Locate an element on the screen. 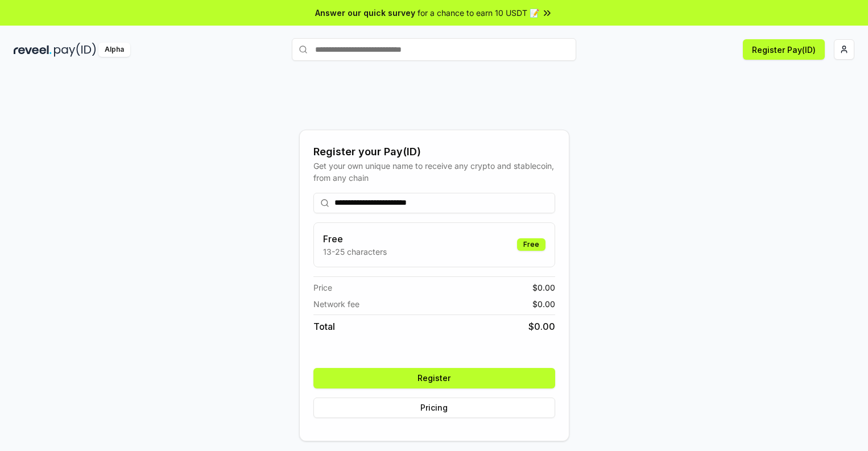  div: Alpha is located at coordinates (115, 49).